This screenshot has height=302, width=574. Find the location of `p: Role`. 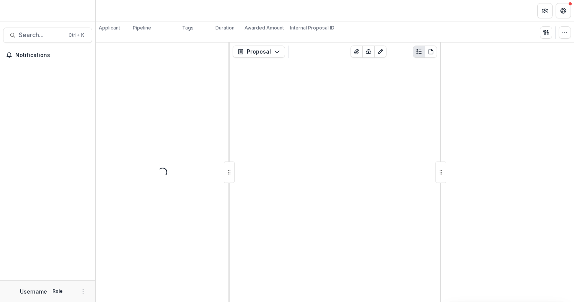

p: Role is located at coordinates (57, 291).